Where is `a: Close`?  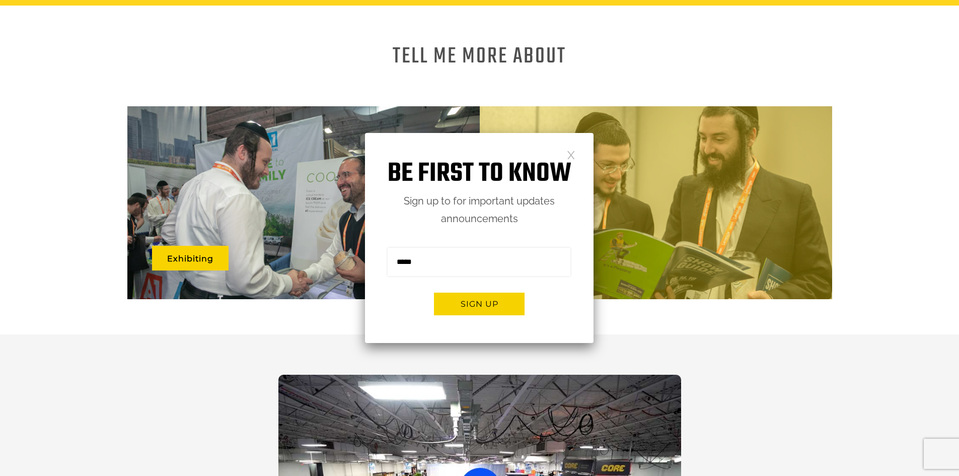 a: Close is located at coordinates (571, 154).